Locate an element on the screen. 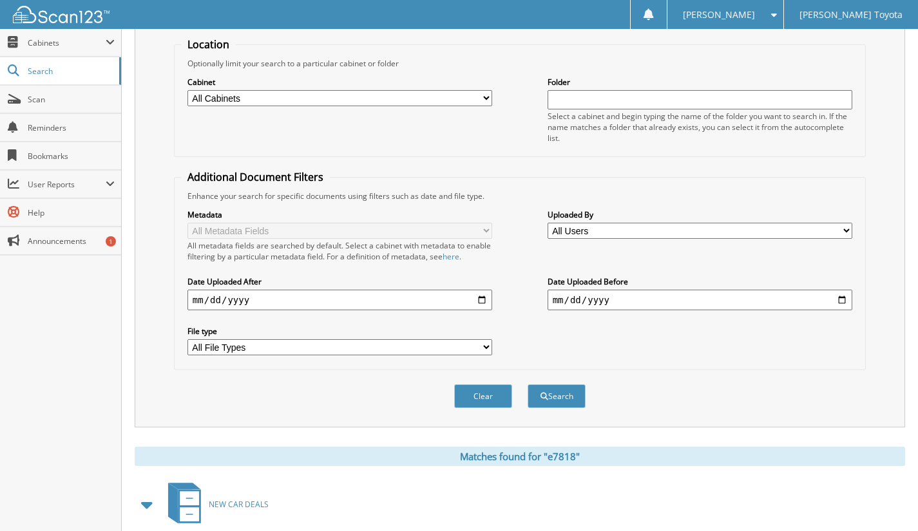 The image size is (918, 531). label: File type is located at coordinates (340, 331).